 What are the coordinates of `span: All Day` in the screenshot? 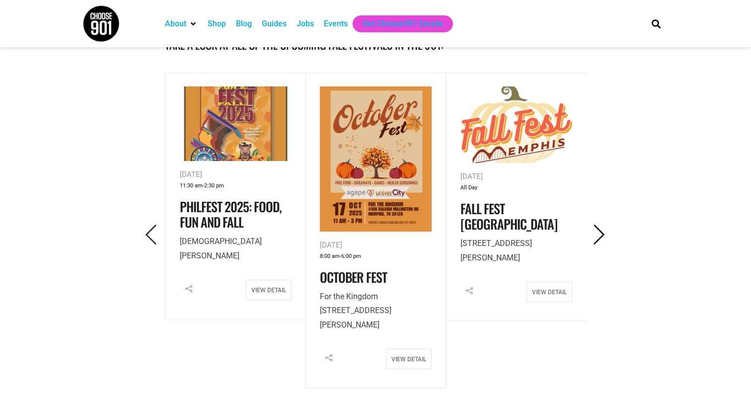 It's located at (469, 188).